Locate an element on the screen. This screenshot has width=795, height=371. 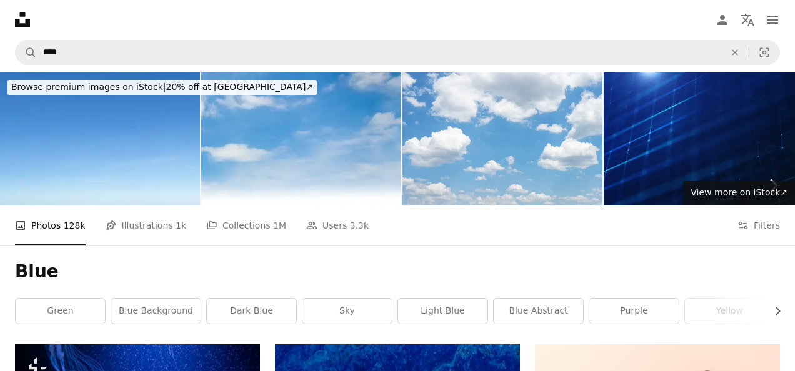
a: Next is located at coordinates (773, 186).